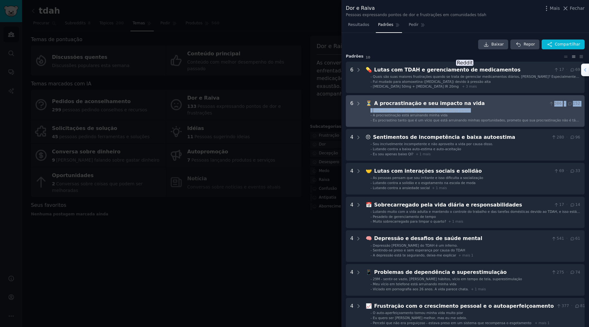  Describe the element at coordinates (405, 216) in the screenshot. I see `span: Pesadelo de gerenciamento de tempo` at that location.